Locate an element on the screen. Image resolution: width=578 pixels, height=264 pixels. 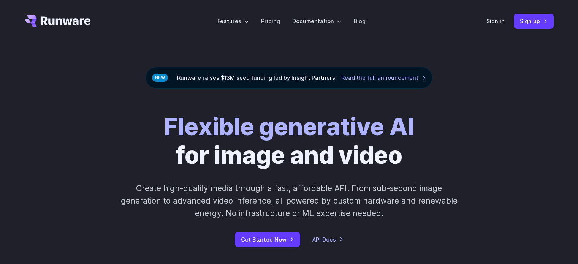
h1: for image and video is located at coordinates (289, 141).